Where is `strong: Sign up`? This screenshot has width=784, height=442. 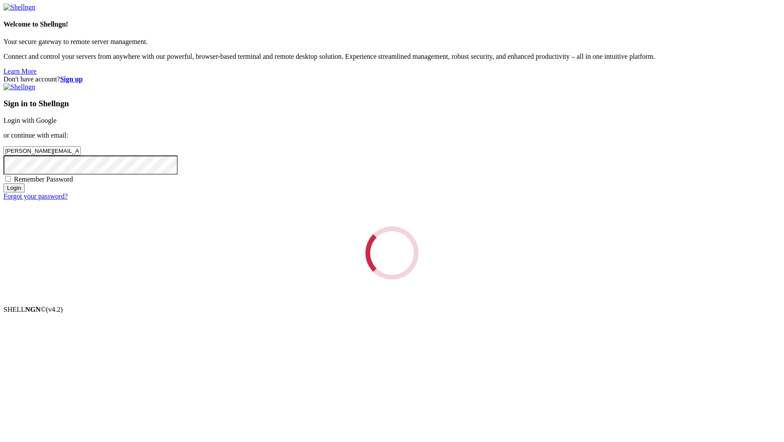 strong: Sign up is located at coordinates (71, 79).